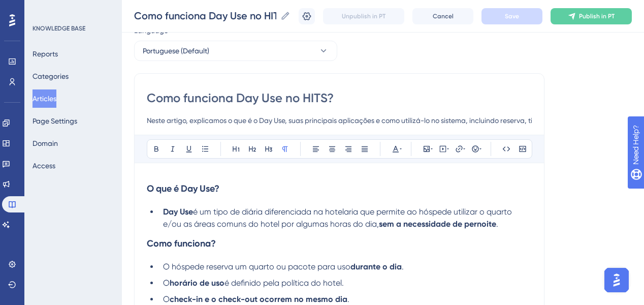 The image size is (644, 305). I want to click on strong: O que é Day Use?, so click(183, 188).